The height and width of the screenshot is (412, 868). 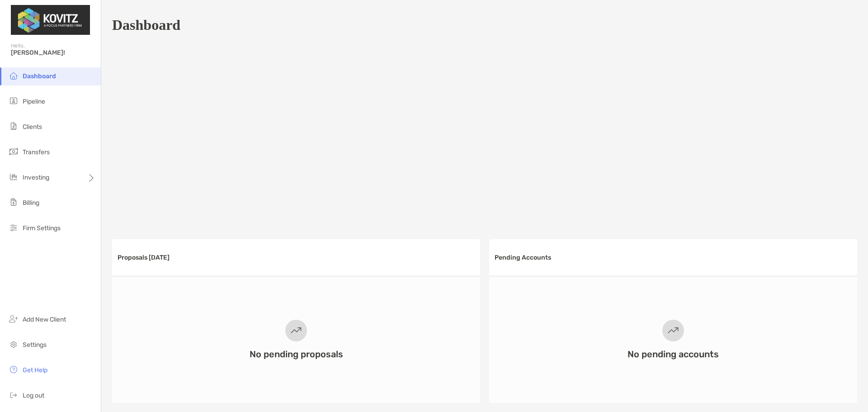 I want to click on img: Zoe Logo, so click(x=50, y=20).